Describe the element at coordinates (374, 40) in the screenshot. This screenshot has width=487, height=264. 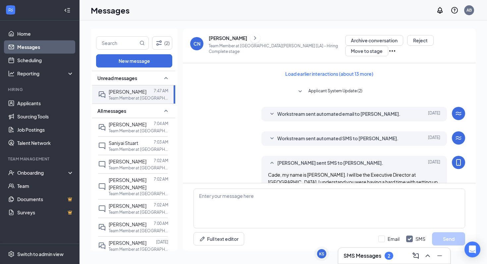
I see `button: Archive conversation` at that location.